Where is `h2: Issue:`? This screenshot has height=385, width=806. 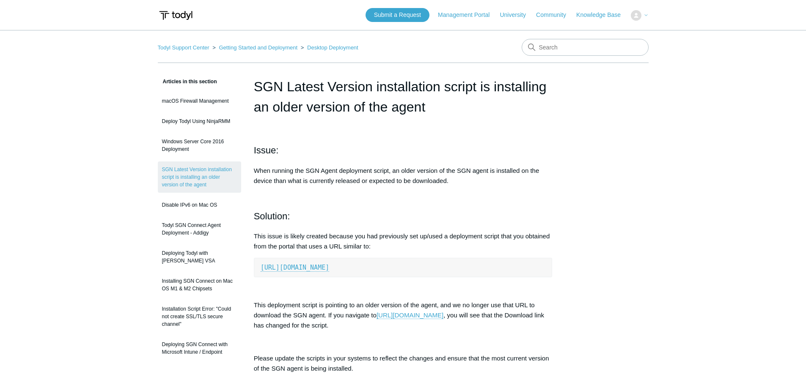 h2: Issue: is located at coordinates (403, 150).